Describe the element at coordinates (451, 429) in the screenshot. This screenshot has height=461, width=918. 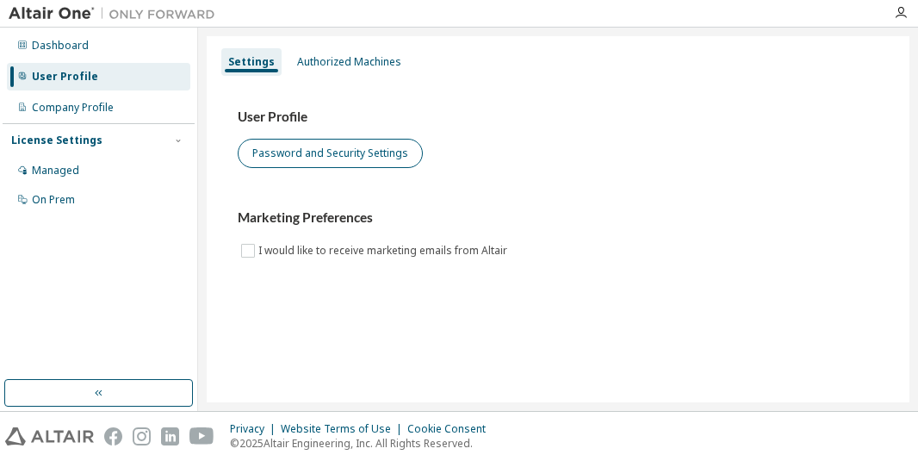
I see `div: Cookie Consent` at that location.